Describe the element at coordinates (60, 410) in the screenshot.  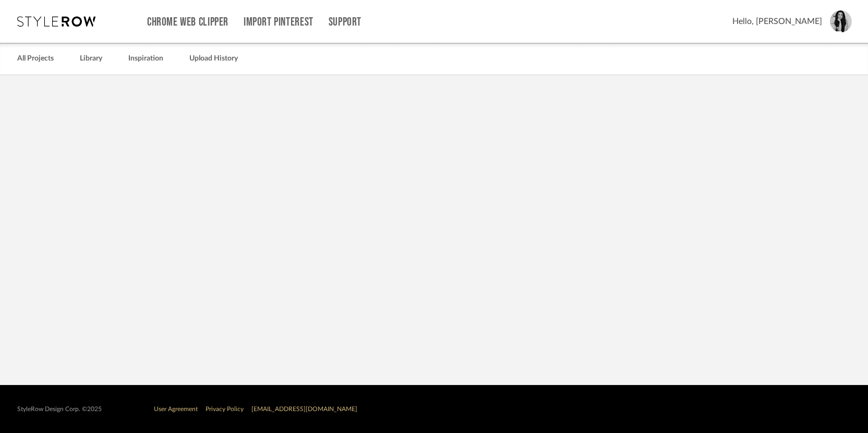
I see `div: StyleRow Design Corp. ©2025` at that location.